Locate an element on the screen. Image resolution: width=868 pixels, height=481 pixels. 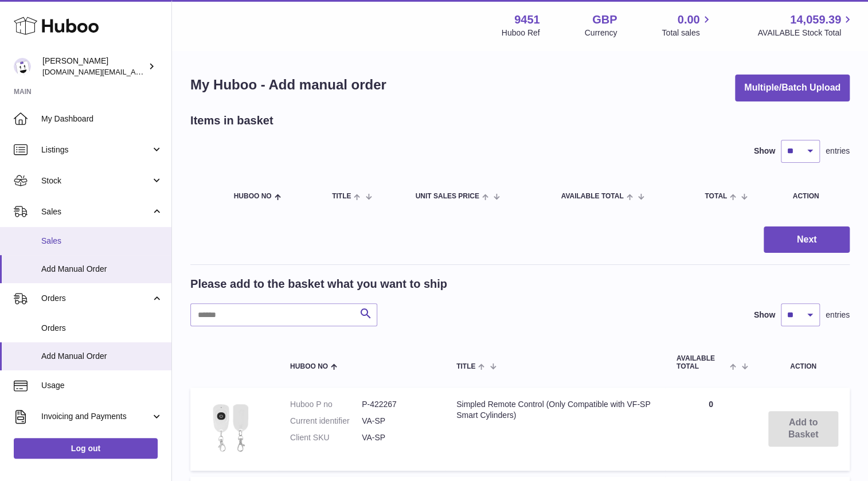
span: Total is located at coordinates (716, 196).